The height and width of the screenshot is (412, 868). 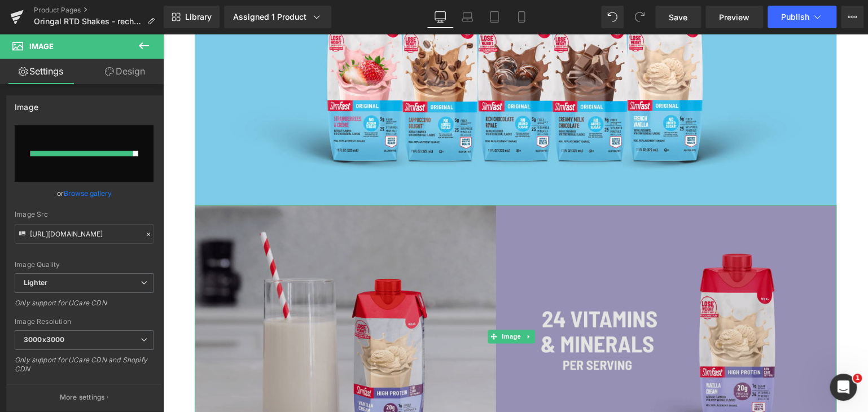 What do you see at coordinates (612, 17) in the screenshot?
I see `button: Undo` at bounding box center [612, 17].